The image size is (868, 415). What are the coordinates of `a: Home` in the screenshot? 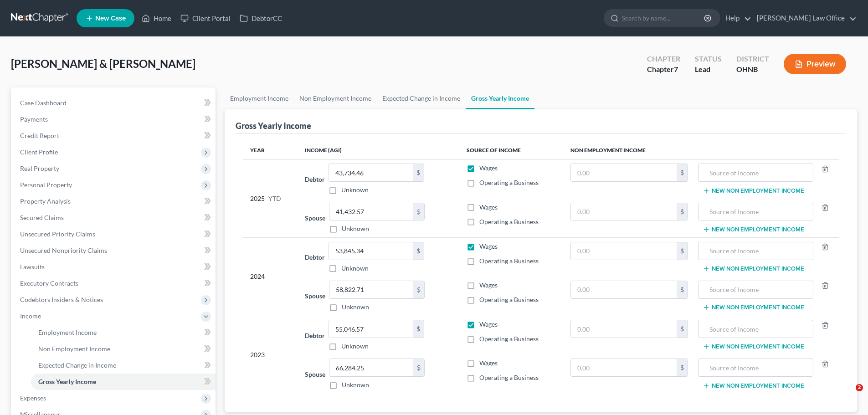 It's located at (156, 18).